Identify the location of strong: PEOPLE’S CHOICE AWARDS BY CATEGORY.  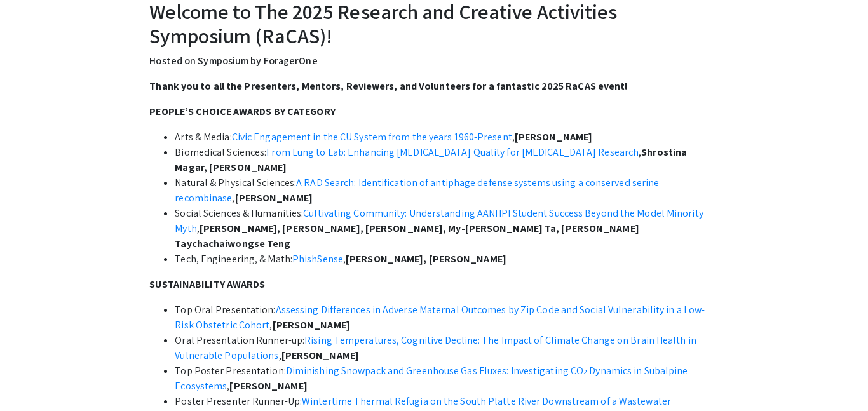
(242, 111).